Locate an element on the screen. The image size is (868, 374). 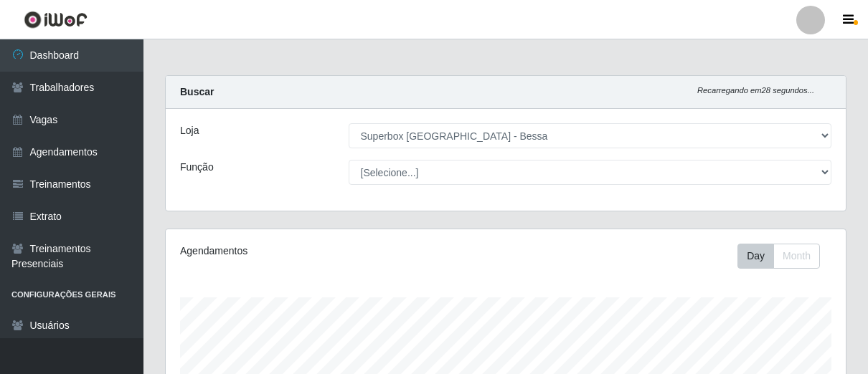
div: First group is located at coordinates (778, 256).